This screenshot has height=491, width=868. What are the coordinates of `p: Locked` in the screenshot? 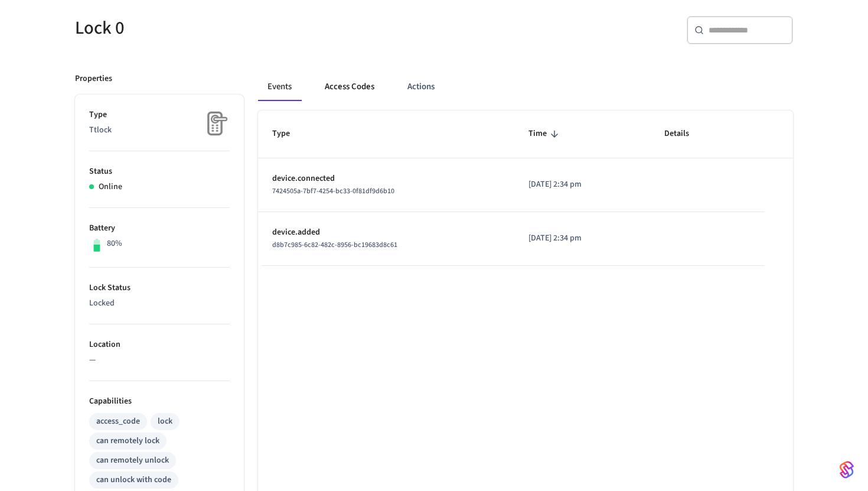 It's located at (160, 303).